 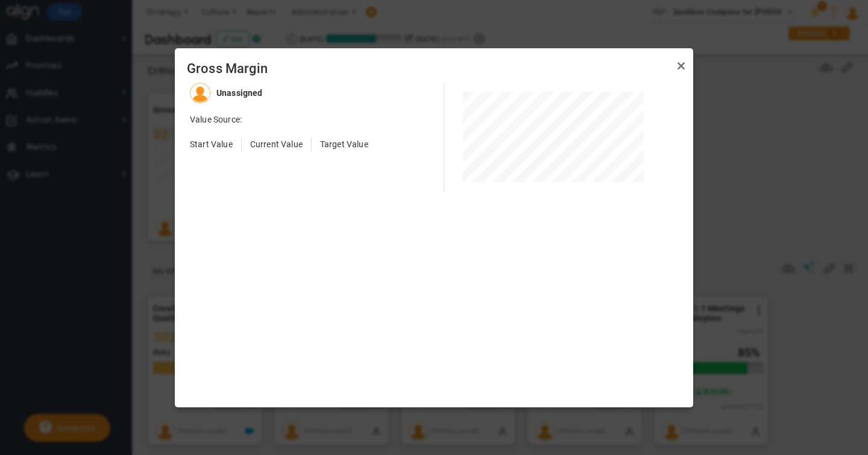 I want to click on a: Close, so click(x=681, y=66).